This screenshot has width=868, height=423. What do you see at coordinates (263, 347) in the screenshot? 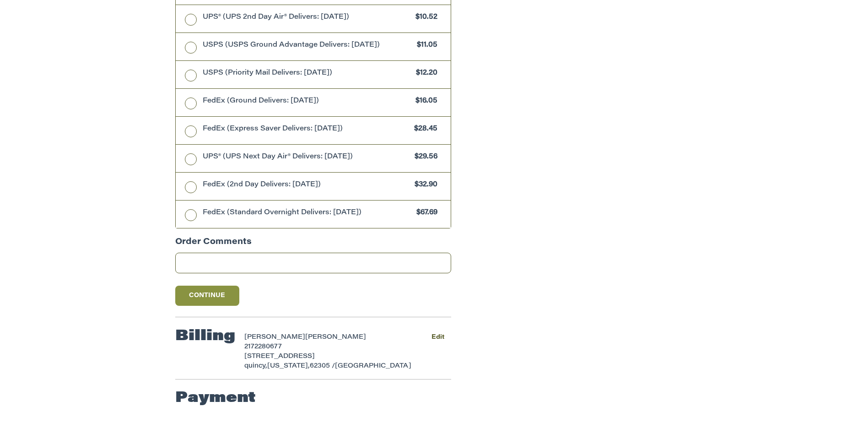
I see `span: 2172280677` at bounding box center [263, 347].